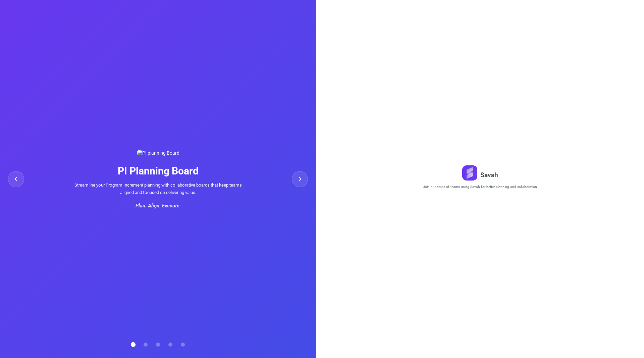 This screenshot has height=358, width=644. What do you see at coordinates (480, 186) in the screenshot?
I see `p: Join hunderds of teams using Savah for better planning and collaboration` at bounding box center [480, 186].